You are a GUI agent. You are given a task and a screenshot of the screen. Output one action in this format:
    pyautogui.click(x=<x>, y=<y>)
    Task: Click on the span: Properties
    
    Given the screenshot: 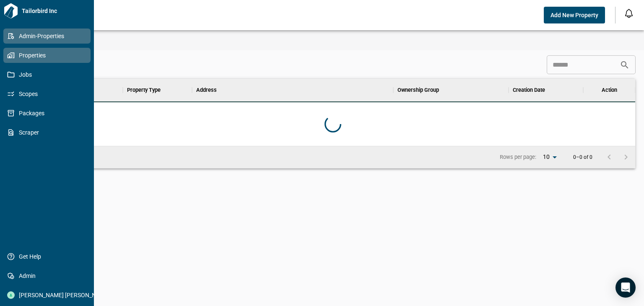 What is the action you would take?
    pyautogui.click(x=48, y=55)
    